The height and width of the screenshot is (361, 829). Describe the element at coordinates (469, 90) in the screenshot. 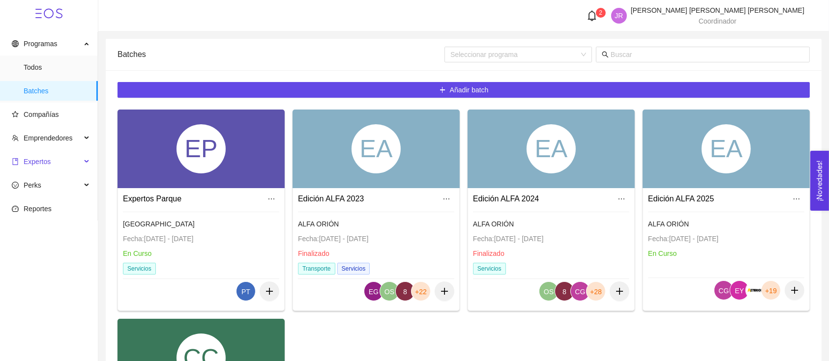

I see `span: Añadir batch` at that location.